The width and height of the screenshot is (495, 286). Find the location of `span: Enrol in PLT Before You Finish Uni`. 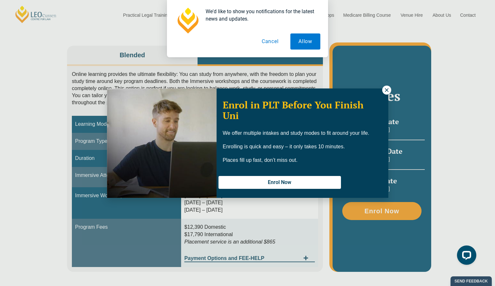

span: Enrol in PLT Before You Finish Uni is located at coordinates (293, 110).